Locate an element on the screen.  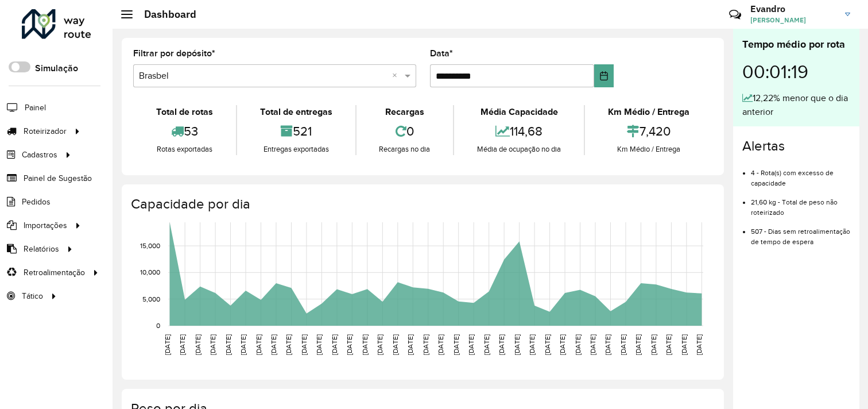
h4: Alertas is located at coordinates (796, 146).